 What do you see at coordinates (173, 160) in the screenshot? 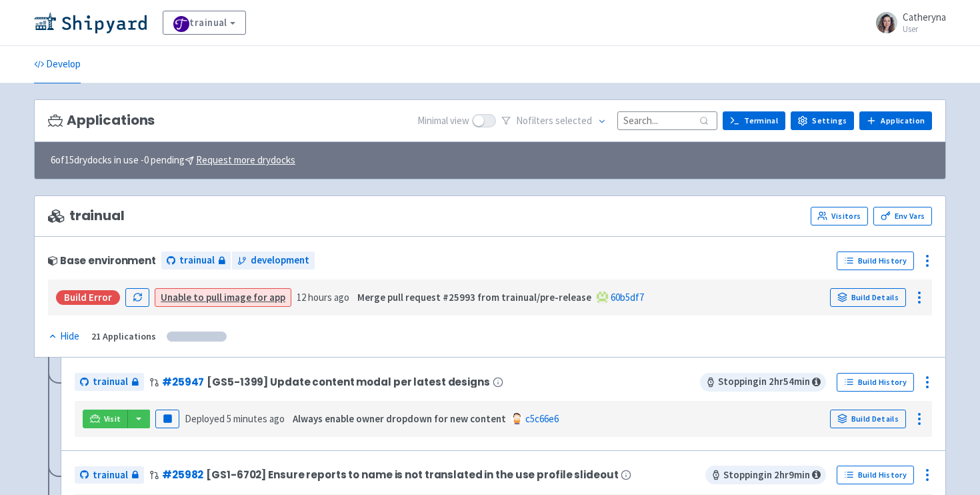
I see `span: 6 of 15 drydocks in use - 0 pending` at bounding box center [173, 160].